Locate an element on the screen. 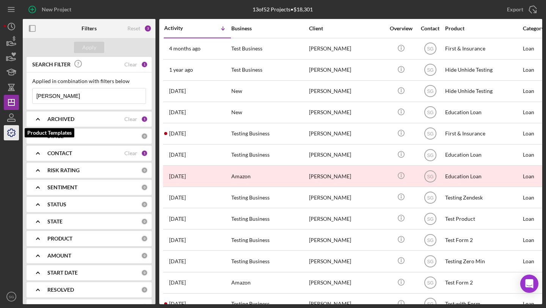  b: Filters is located at coordinates (89, 28).